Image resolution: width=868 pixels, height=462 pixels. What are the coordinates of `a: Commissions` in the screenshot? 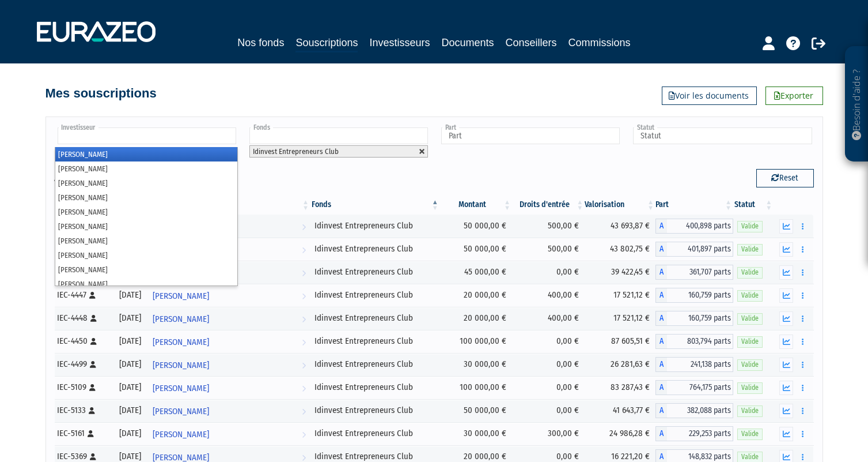 It's located at (600, 43).